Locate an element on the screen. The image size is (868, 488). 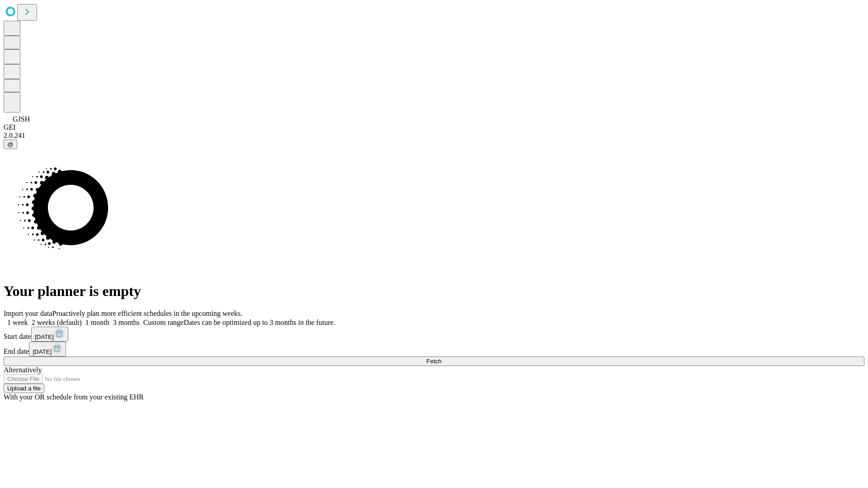
span: Fetch is located at coordinates (434, 361).